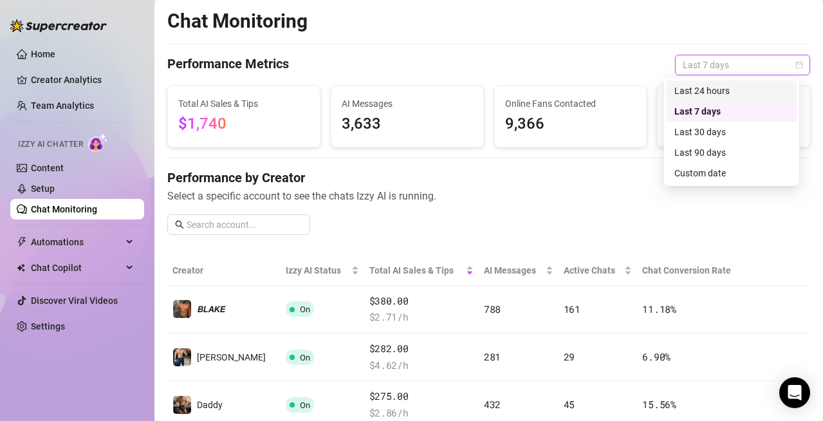 The width and height of the screenshot is (823, 421). I want to click on a: Setup, so click(42, 188).